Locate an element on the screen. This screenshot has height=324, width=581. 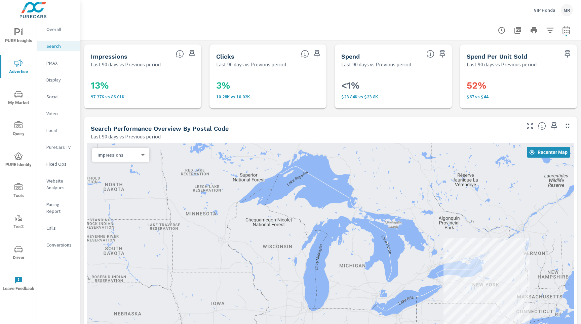
span: The number of times an ad was clicked by a consumer. is located at coordinates (305, 54).